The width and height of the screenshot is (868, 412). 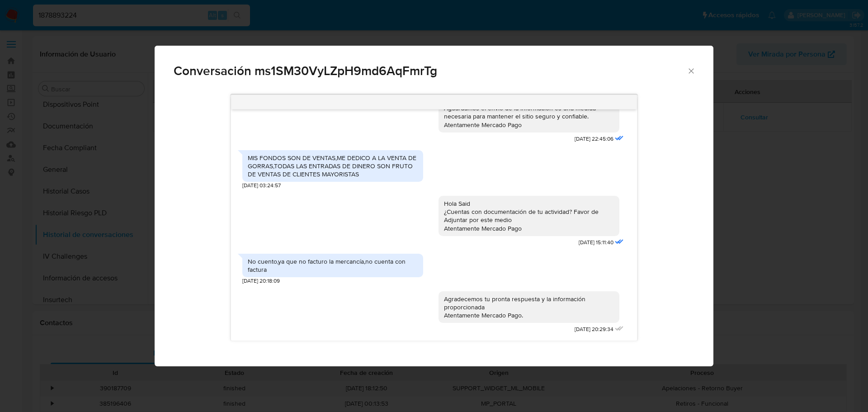 I want to click on div: MIS FONDOS SON DE VENTAS,ME DEDICO A LA VENTA DE GORRAS,TODAS LAS ENTRADAS DE DINERO SON FRUTO DE..., so click(x=333, y=166).